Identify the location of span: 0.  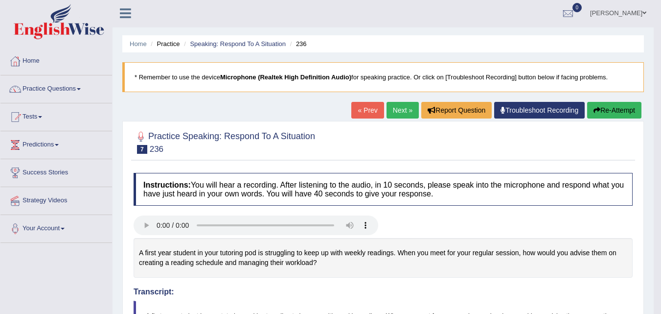
(577, 7).